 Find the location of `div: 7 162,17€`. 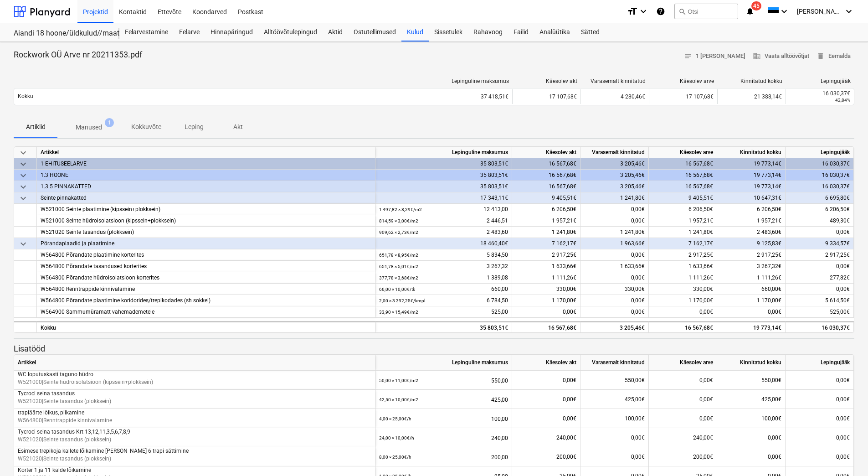

div: 7 162,17€ is located at coordinates (683, 243).